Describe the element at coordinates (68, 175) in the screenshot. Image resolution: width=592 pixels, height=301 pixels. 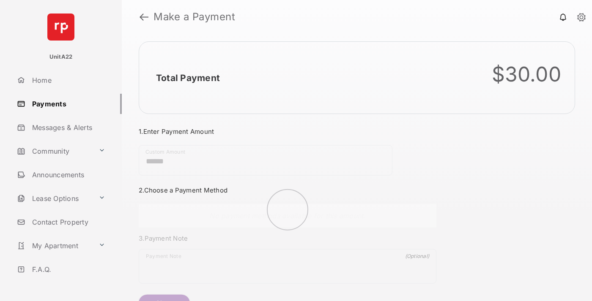
I see `a: Announcements` at that location.